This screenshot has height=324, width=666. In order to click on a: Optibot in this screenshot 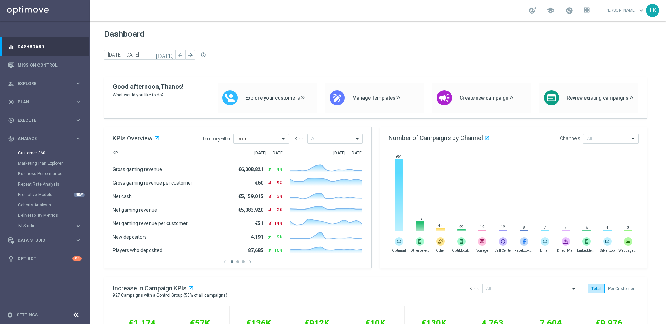, I will do `click(45, 259)`.